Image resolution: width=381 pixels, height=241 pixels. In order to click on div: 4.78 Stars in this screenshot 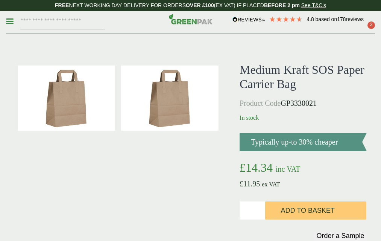, I will do `click(286, 19)`.